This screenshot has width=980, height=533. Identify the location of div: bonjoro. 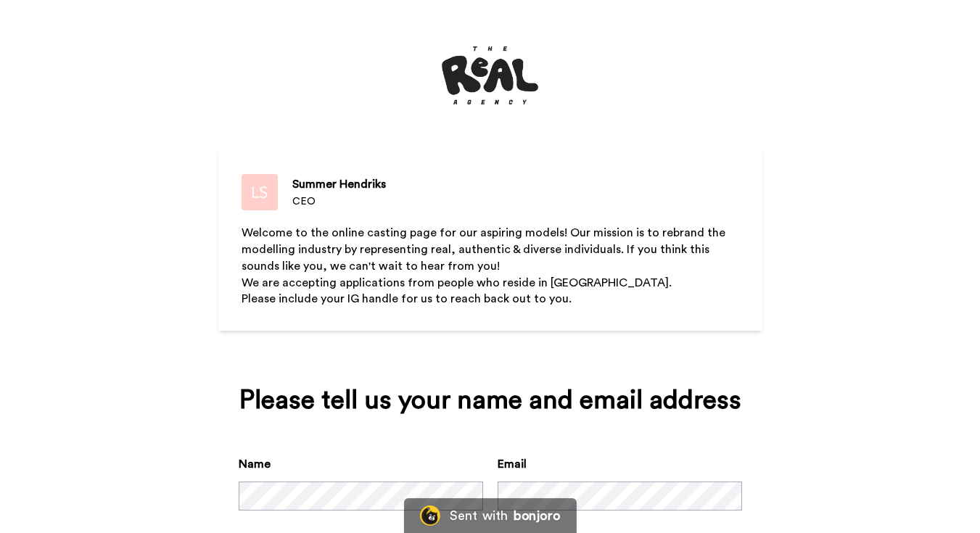
(537, 515).